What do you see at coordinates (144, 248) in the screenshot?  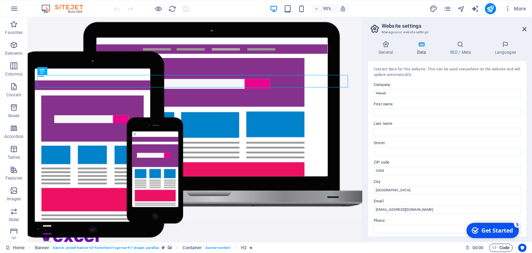 I see `nav: breadcrumb` at bounding box center [144, 248].